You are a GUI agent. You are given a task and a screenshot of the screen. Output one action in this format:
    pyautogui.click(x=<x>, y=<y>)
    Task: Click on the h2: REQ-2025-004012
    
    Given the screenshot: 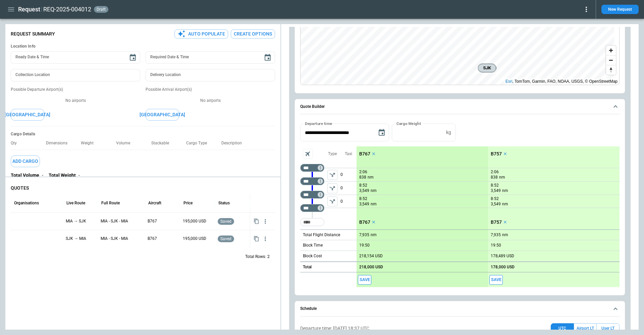 What is the action you would take?
    pyautogui.click(x=67, y=10)
    